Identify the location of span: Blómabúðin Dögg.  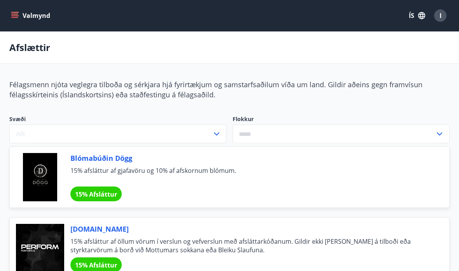
(250, 158).